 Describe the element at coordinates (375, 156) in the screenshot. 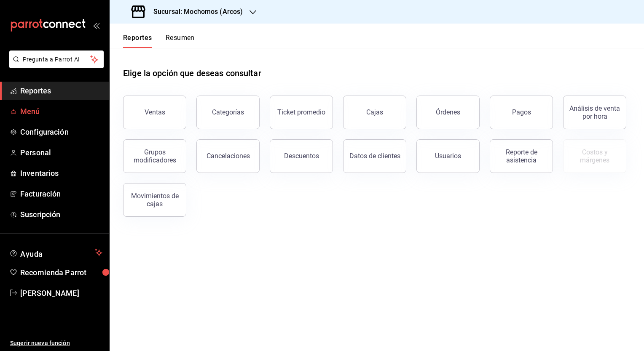

I see `button: Datos de clientes` at that location.